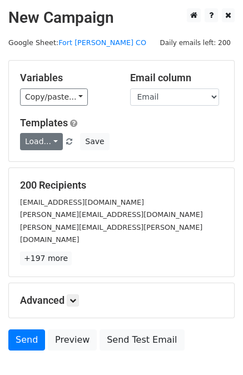 This screenshot has width=243, height=375. What do you see at coordinates (195, 43) in the screenshot?
I see `span: Daily emails left: 200` at bounding box center [195, 43].